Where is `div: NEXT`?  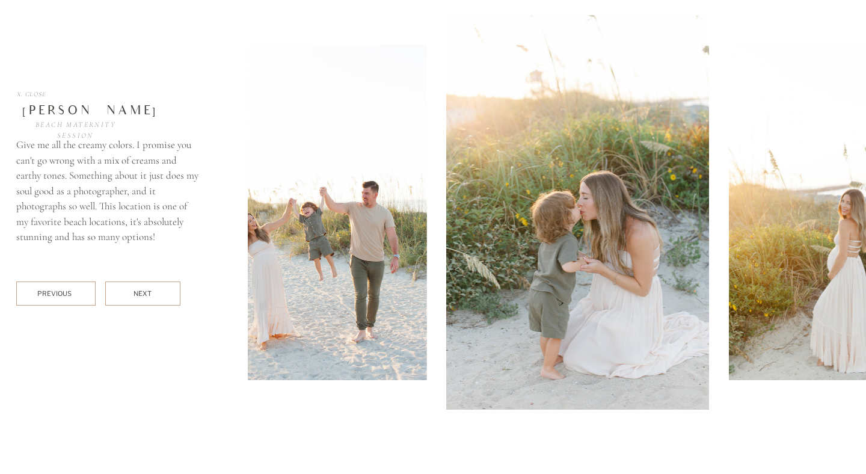 div: NEXT is located at coordinates (143, 294).